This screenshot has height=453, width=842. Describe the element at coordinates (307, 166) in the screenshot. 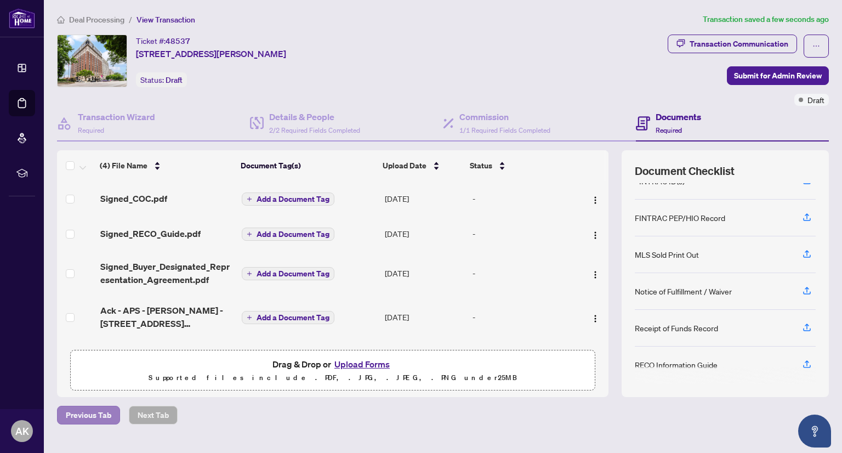

I see `th: Document Tag(s)` at that location.